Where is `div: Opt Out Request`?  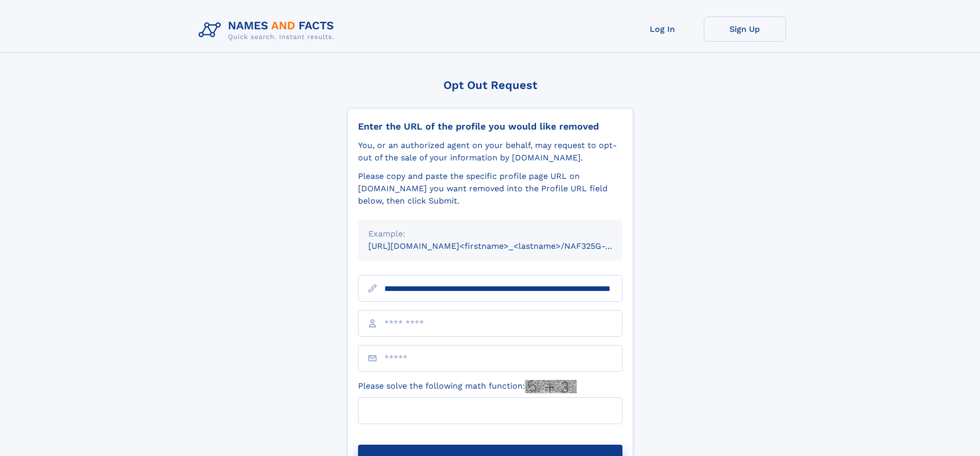
div: Opt Out Request is located at coordinates (491, 85).